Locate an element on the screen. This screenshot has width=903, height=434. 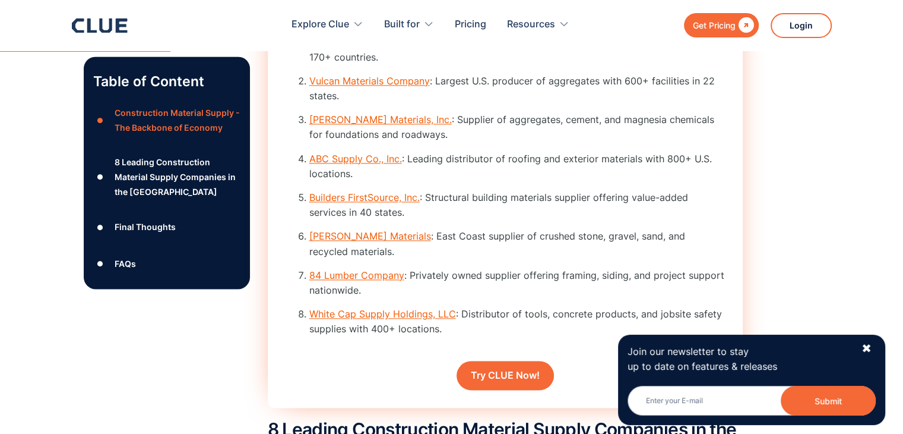
p: Table of Content is located at coordinates (167, 81).